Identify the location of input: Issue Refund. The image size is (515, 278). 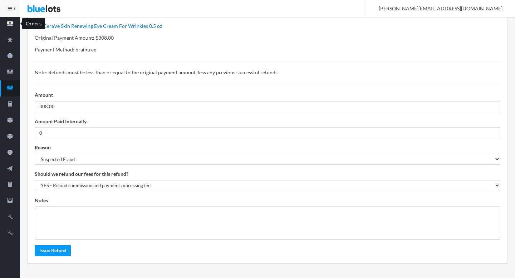
(53, 251).